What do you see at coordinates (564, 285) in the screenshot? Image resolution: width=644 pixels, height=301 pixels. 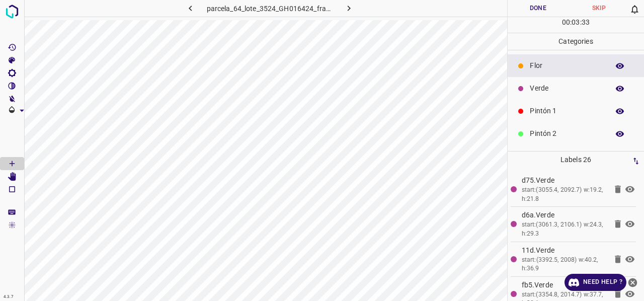 I see `p: fb5.Verde` at bounding box center [564, 285].